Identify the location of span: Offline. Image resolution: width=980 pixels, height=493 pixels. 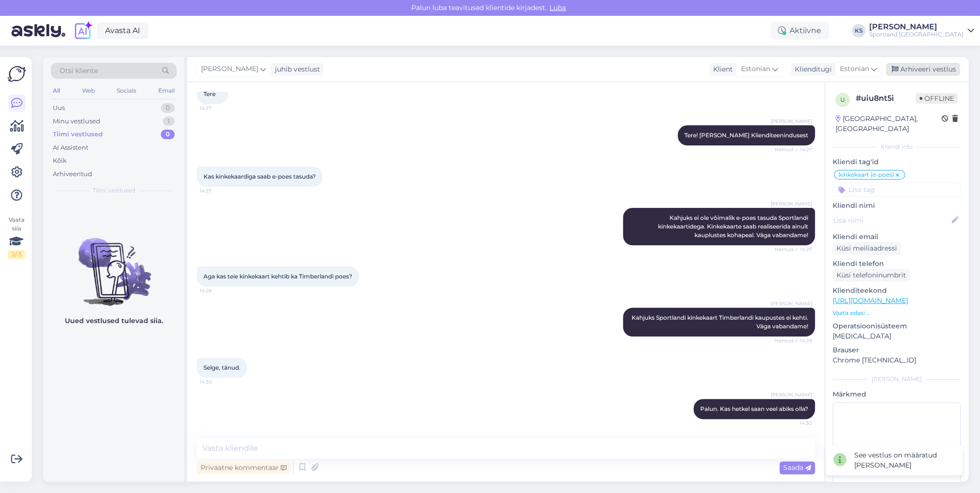
(937, 98).